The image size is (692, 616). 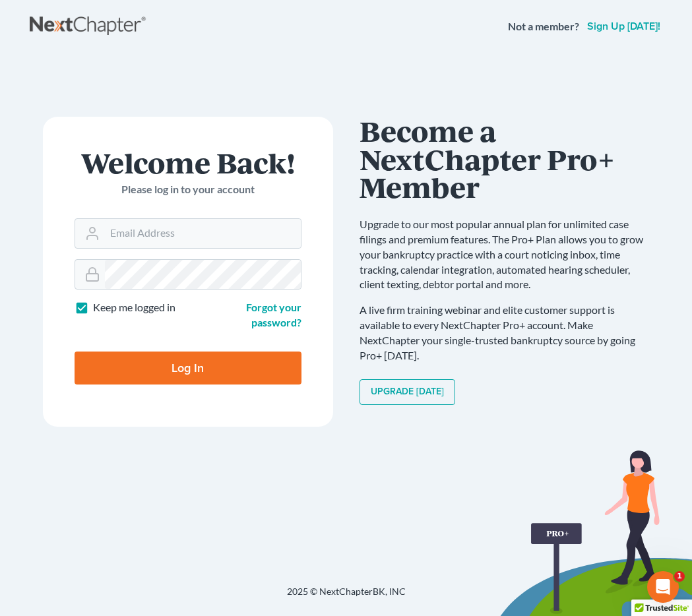 What do you see at coordinates (188, 163) in the screenshot?
I see `h1: Welcome Back!` at bounding box center [188, 163].